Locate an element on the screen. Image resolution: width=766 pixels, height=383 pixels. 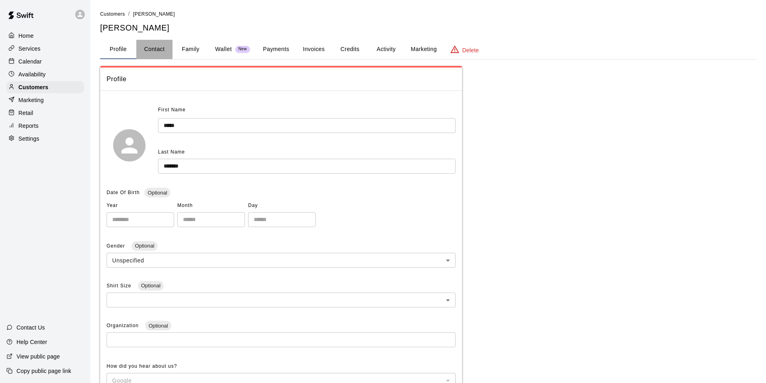
span: Shirt Size is located at coordinates (120, 286).